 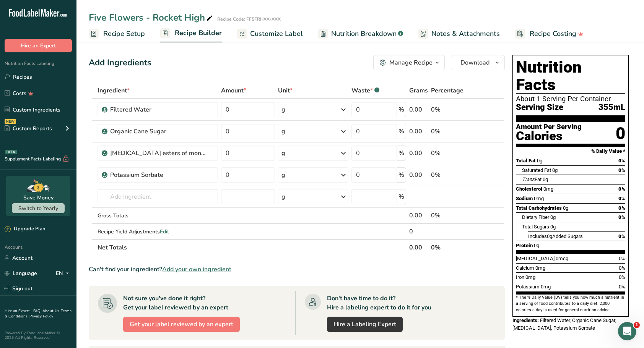 What do you see at coordinates (52, 311) in the screenshot?
I see `a: About Us .` at bounding box center [52, 311].